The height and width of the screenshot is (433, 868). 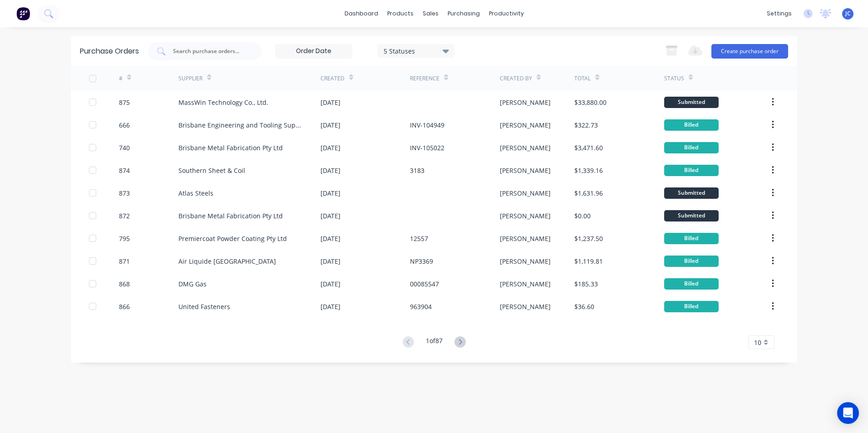 What do you see at coordinates (211, 170) in the screenshot?
I see `div: Southern Sheet & Coil` at bounding box center [211, 170].